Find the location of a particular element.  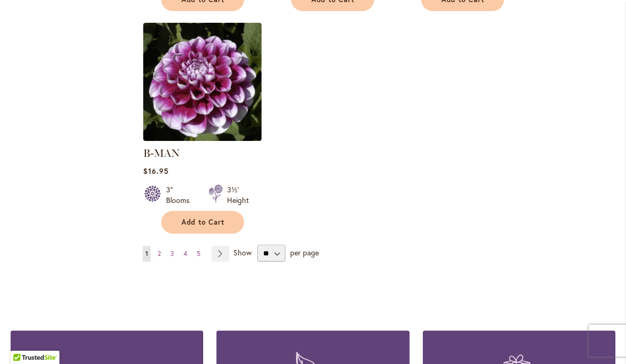

span: 4 is located at coordinates (185, 253).